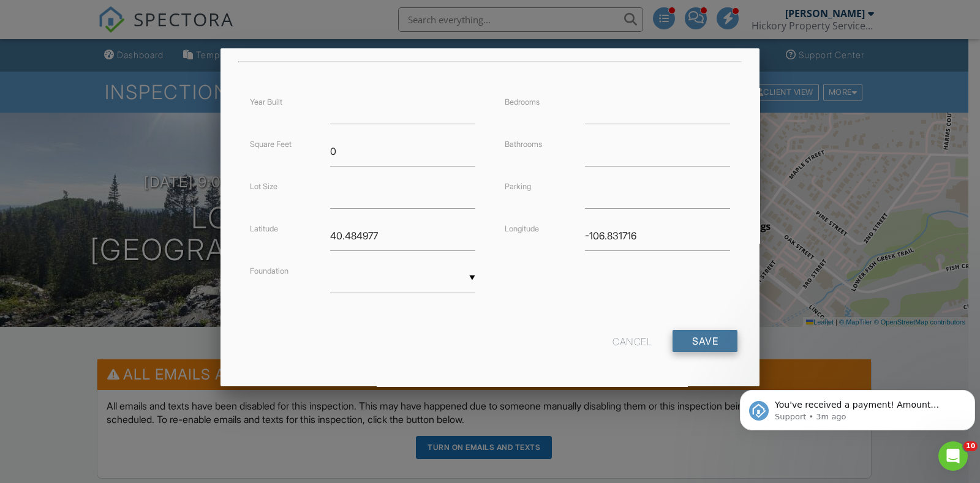 This screenshot has height=483, width=980. What do you see at coordinates (970, 446) in the screenshot?
I see `span: 10` at bounding box center [970, 446].